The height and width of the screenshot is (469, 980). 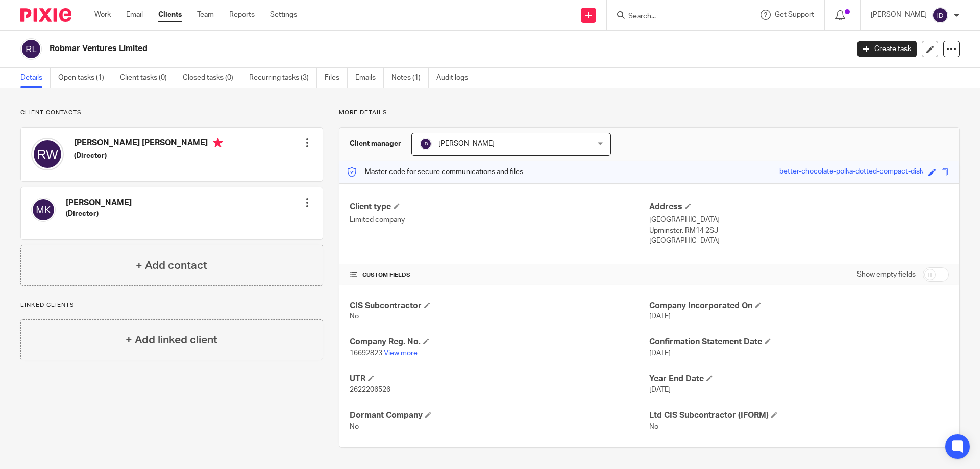 What do you see at coordinates (172, 266) in the screenshot?
I see `h4: + Add contact` at bounding box center [172, 266].